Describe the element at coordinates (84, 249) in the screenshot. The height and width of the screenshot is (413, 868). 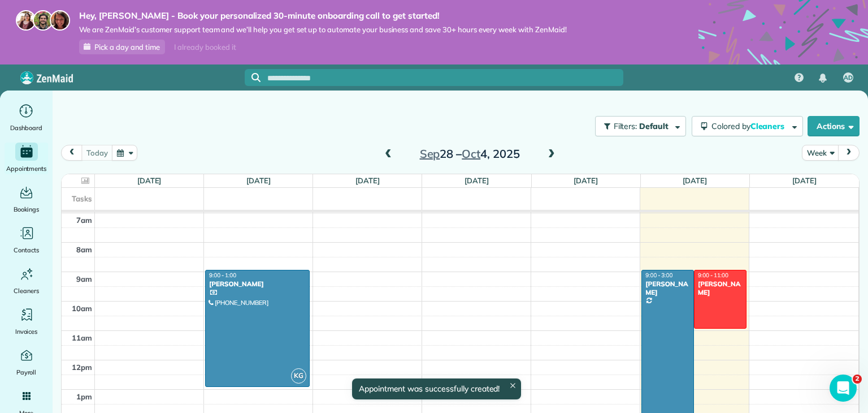
I see `span: 8am` at that location.